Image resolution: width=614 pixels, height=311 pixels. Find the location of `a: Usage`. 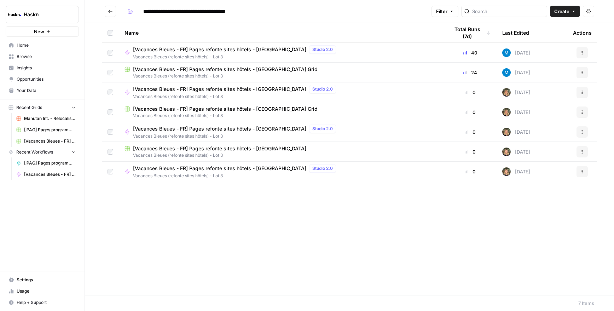

a: Usage is located at coordinates (42, 291).